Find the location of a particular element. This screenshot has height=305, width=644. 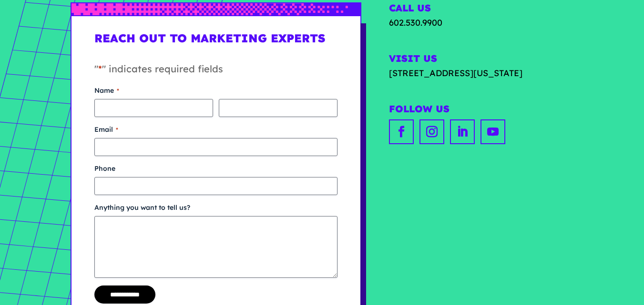

p: " " indicates required fields is located at coordinates (216, 73).